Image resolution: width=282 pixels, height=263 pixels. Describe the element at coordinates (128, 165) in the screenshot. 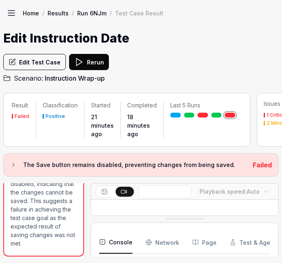

I see `button: The Save button remains disabled, preventing changes from being saved.` at that location.